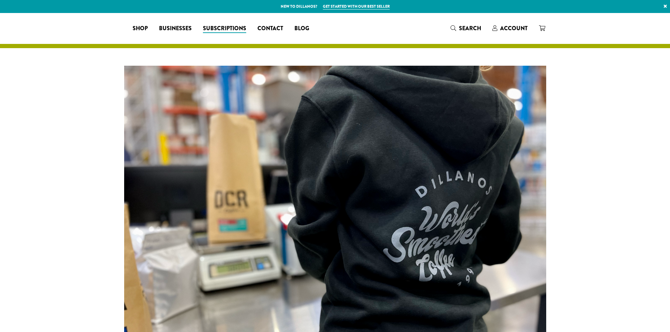 The image size is (670, 332). What do you see at coordinates (175, 28) in the screenshot?
I see `span: Businesses` at bounding box center [175, 28].